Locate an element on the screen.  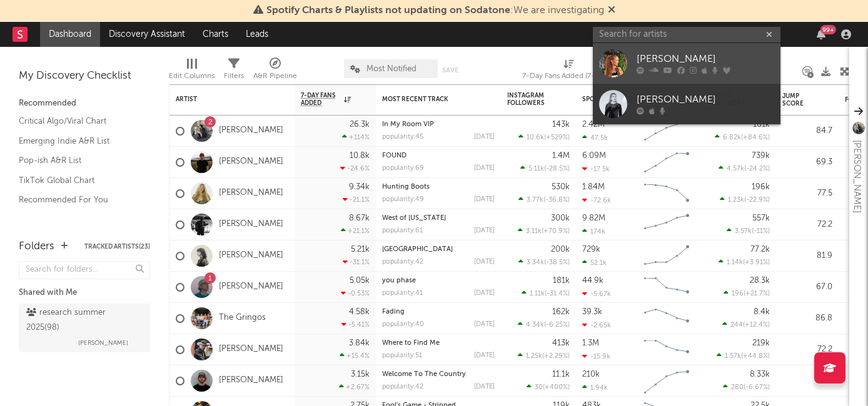
div: 1.4M is located at coordinates (560, 156).